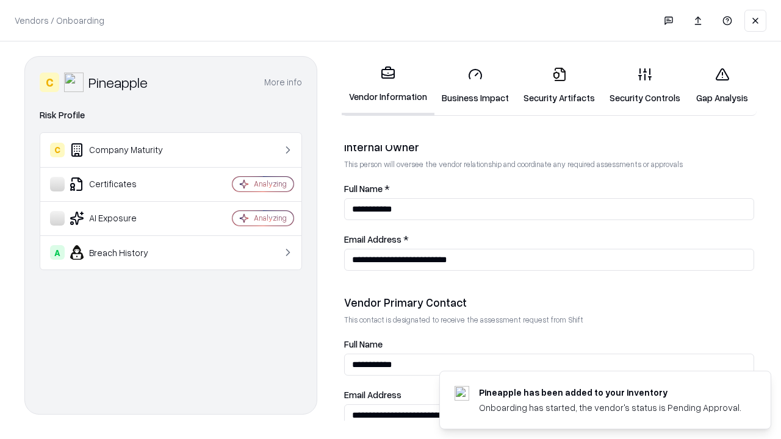 The image size is (781, 439). What do you see at coordinates (59, 20) in the screenshot?
I see `p: Vendors / Onboarding` at bounding box center [59, 20].